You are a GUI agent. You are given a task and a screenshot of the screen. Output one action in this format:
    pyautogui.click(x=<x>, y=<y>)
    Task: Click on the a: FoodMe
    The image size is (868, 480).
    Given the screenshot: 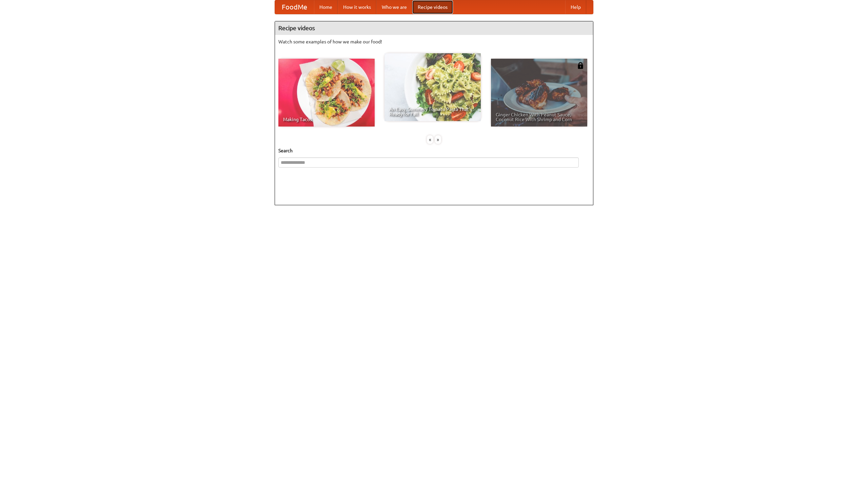 What is the action you would take?
    pyautogui.click(x=294, y=7)
    